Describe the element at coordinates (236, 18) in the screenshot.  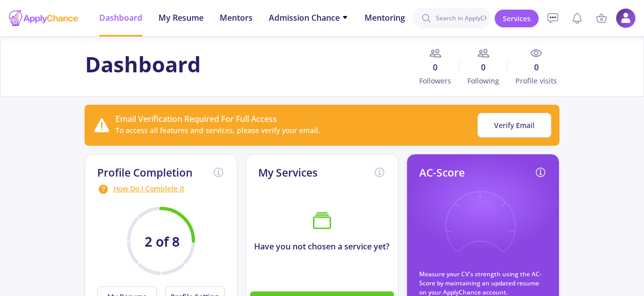
I see `span: Mentors` at that location.